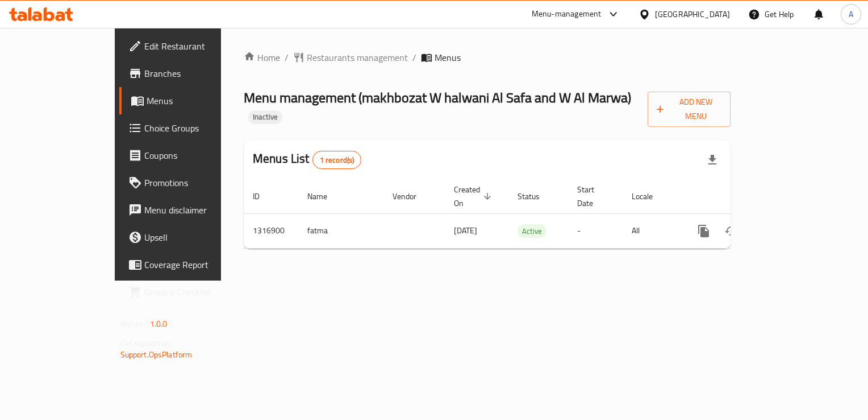  I want to click on span: A, so click(851, 14).